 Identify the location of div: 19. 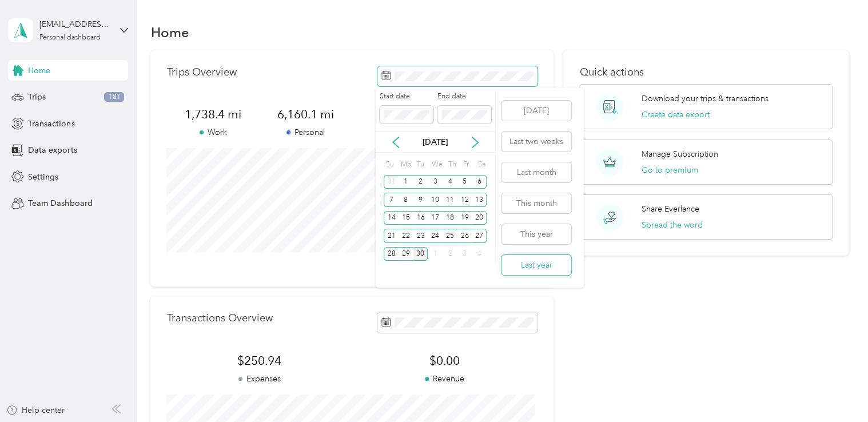
(465, 218).